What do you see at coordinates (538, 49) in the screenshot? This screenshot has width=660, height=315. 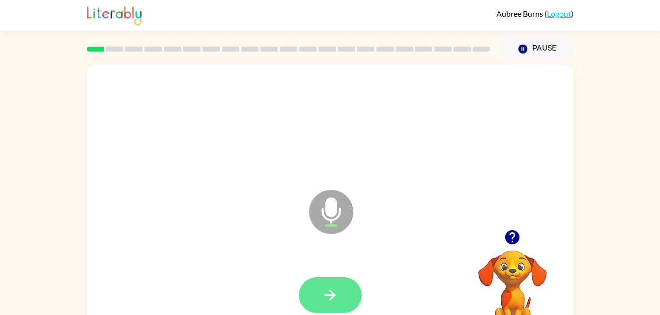 I see `button: Pause` at bounding box center [538, 49].